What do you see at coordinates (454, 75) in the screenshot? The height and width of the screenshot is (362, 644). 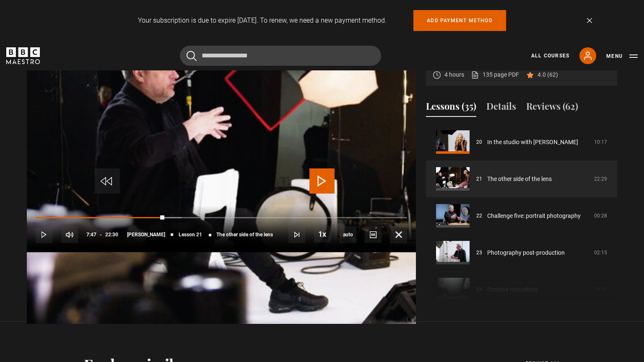 I see `p: 4 hours` at bounding box center [454, 75].